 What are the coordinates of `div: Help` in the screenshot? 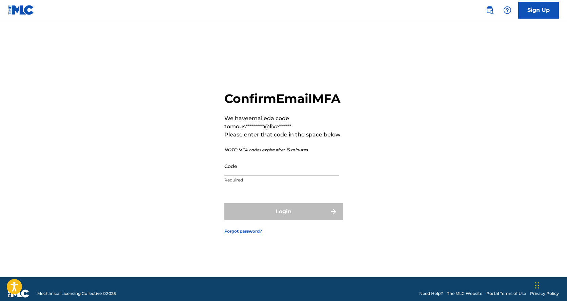 It's located at (507, 10).